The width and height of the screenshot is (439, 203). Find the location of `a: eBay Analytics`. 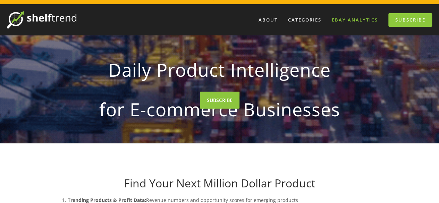

a: eBay Analytics is located at coordinates (355, 20).